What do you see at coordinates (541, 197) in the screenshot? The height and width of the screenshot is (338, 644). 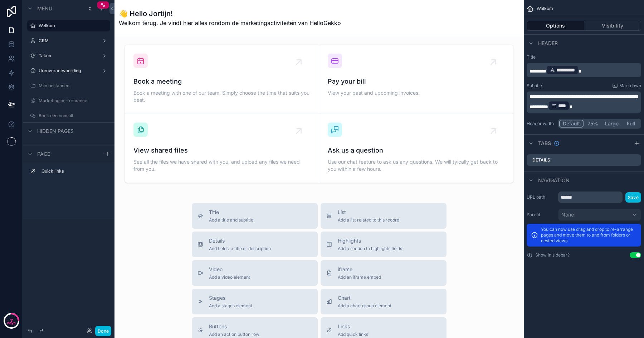 I see `label: URL path` at bounding box center [541, 197].